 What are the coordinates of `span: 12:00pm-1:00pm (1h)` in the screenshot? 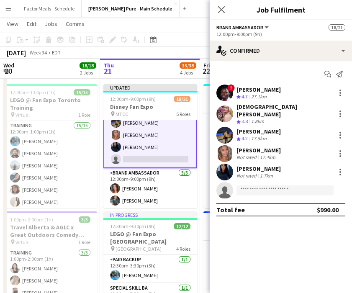 It's located at (33, 92).